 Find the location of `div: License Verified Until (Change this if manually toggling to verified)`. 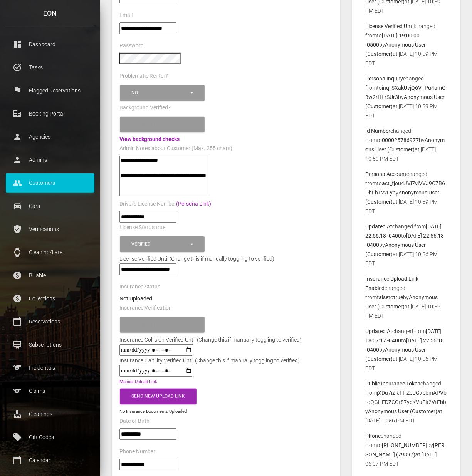

div: License Verified Until (Change this if manually toggling to verified) is located at coordinates (226, 259).